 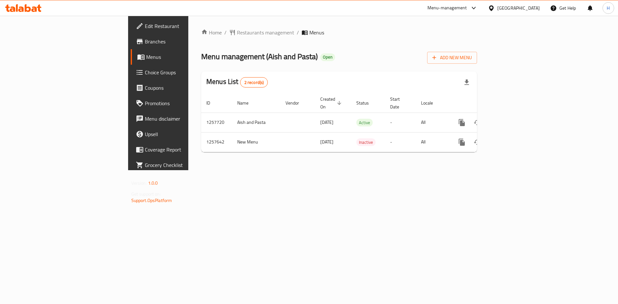 I want to click on div: Total records count, so click(x=254, y=82).